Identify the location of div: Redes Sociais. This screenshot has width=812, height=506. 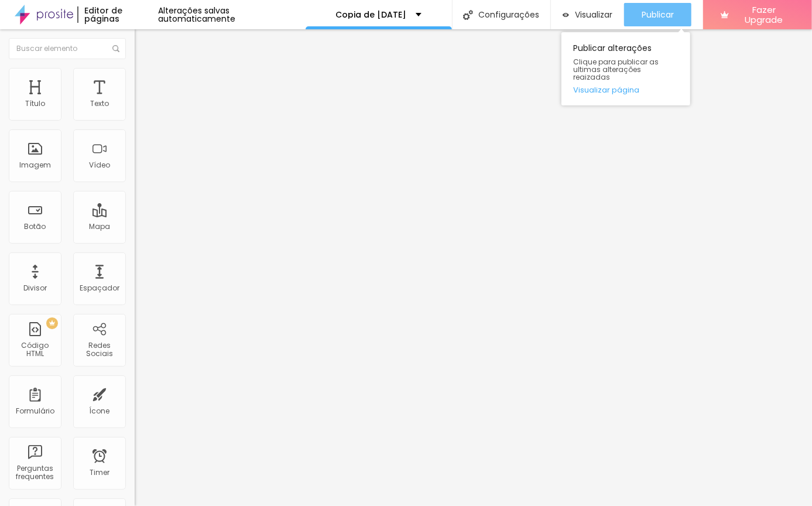
(99, 349).